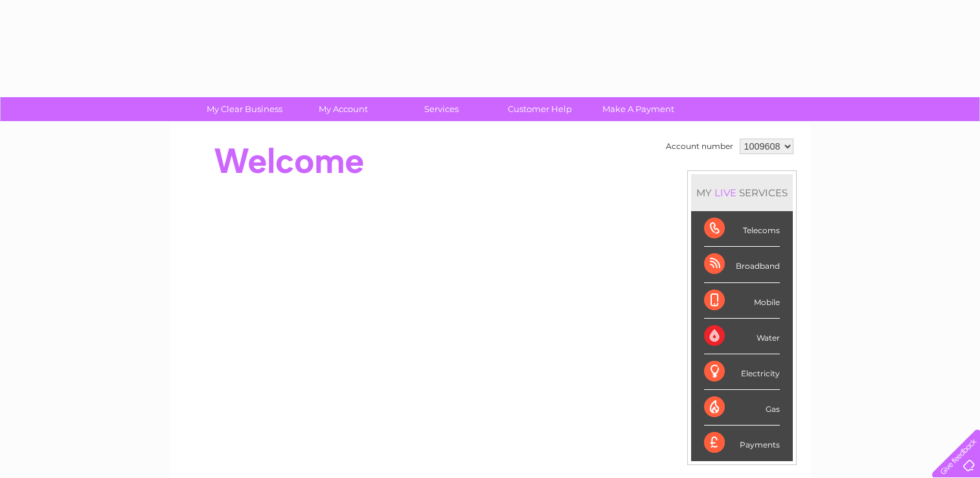  I want to click on div: Gas, so click(741, 408).